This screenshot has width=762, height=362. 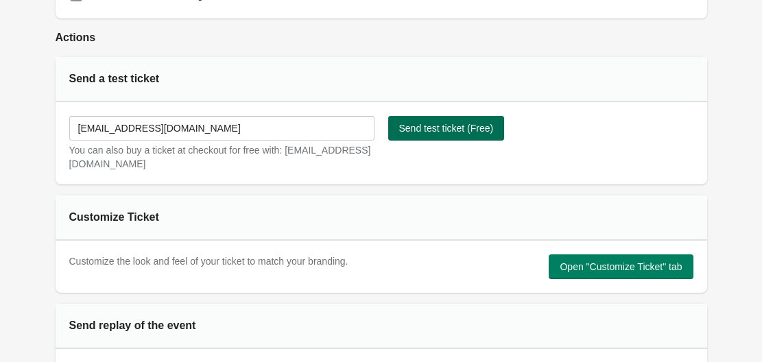 What do you see at coordinates (621, 267) in the screenshot?
I see `button: Open "Customize Ticket" tab` at bounding box center [621, 267].